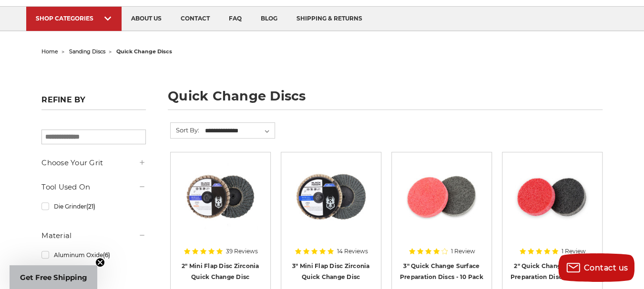 The width and height of the screenshot is (644, 289). I want to click on span: quick change discs, so click(144, 51).